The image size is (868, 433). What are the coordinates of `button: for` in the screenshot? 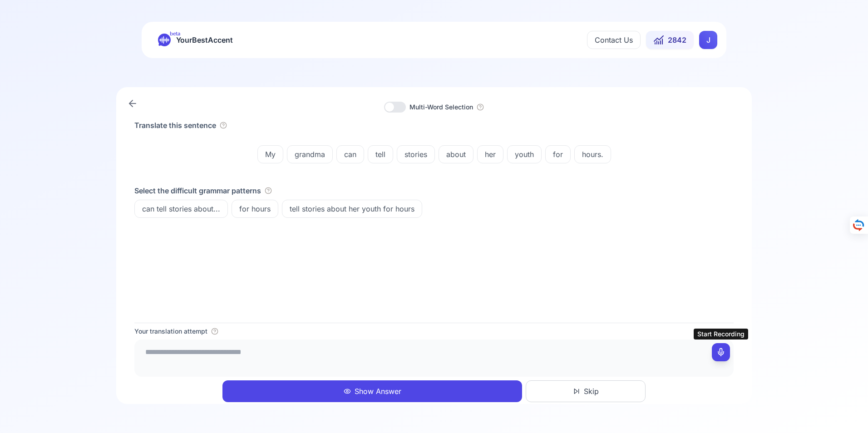 It's located at (558, 154).